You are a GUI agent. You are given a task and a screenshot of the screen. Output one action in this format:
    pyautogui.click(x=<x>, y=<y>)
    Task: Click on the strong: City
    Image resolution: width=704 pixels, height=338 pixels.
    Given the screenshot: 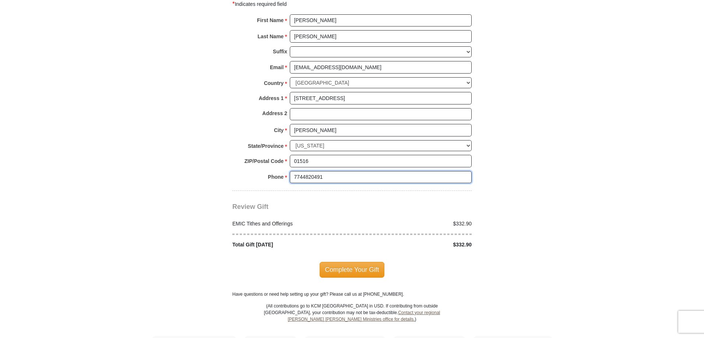 What is the action you would take?
    pyautogui.click(x=279, y=130)
    